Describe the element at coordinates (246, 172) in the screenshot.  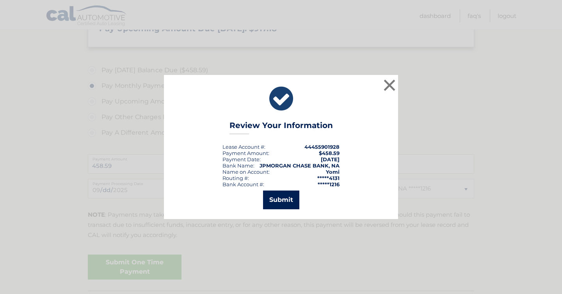
I see `div: Name on Account:` at that location.